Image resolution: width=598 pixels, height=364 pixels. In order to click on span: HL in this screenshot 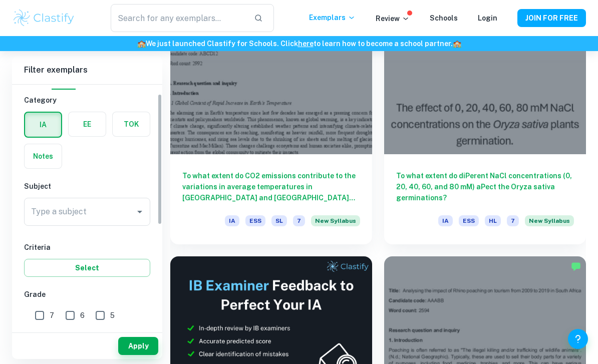, I will do `click(493, 221)`.